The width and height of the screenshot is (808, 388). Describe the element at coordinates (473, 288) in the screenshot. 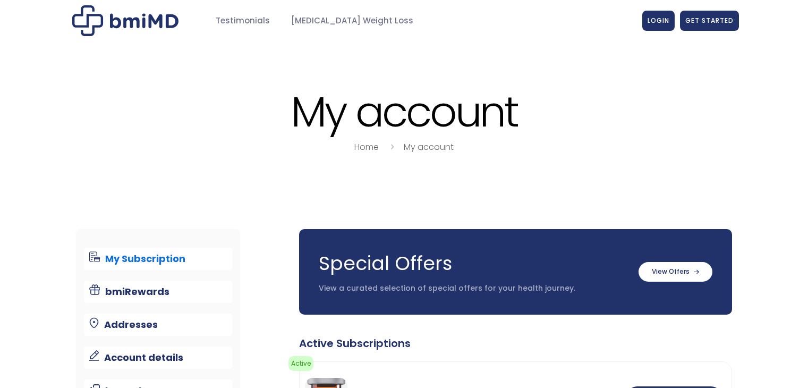

I see `p: View a curated selection of special offers for your health journey.` at that location.